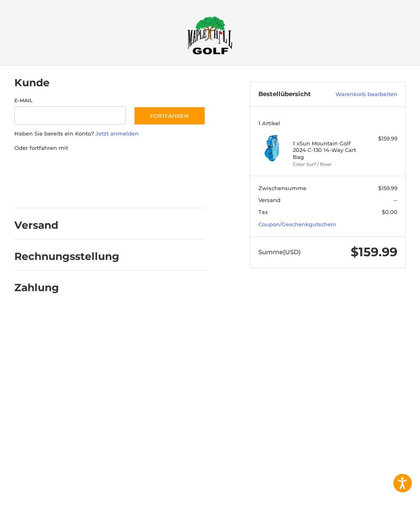  I want to click on a: Coupon/Geschenkgutschein, so click(297, 224).